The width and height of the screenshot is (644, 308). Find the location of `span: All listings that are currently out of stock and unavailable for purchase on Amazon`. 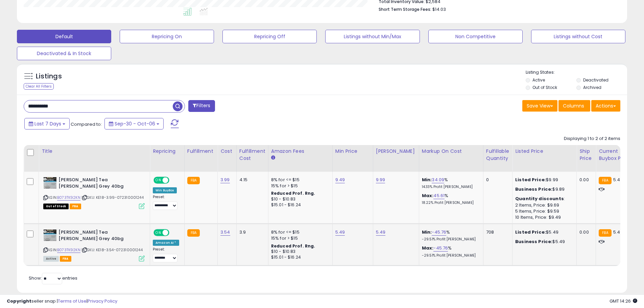

span: All listings that are currently out of stock and unavailable for purchase on Amazon is located at coordinates (56, 207).